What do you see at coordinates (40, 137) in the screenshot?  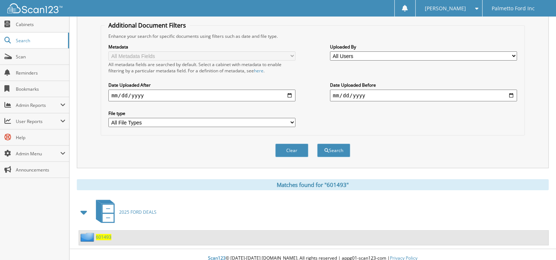 I see `span: Help` at bounding box center [40, 137].